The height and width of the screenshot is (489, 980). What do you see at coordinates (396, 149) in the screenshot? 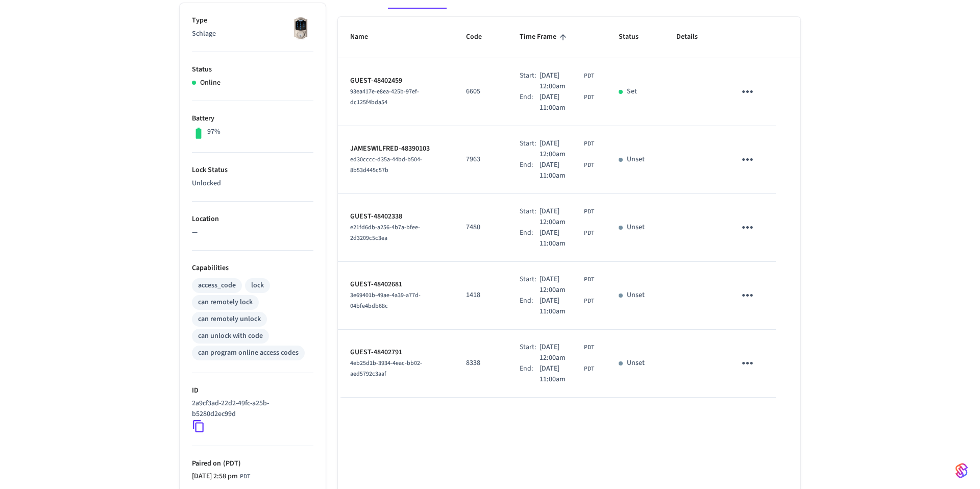
I see `p: JAMESWILFRED-48390103` at bounding box center [396, 149].